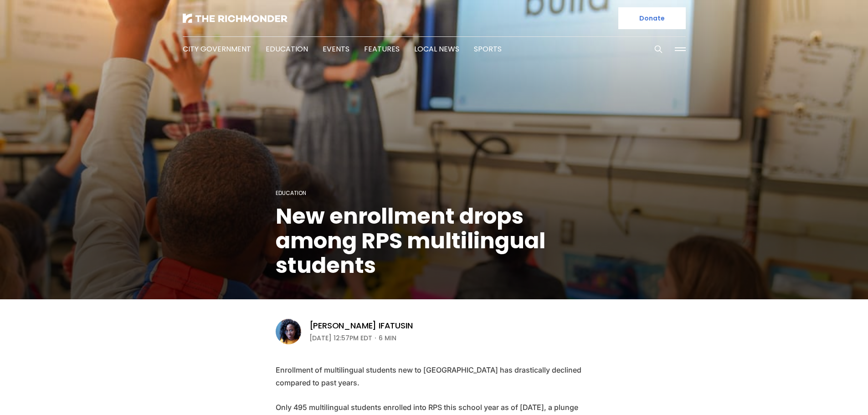 This screenshot has width=868, height=415. I want to click on a: City Government, so click(217, 49).